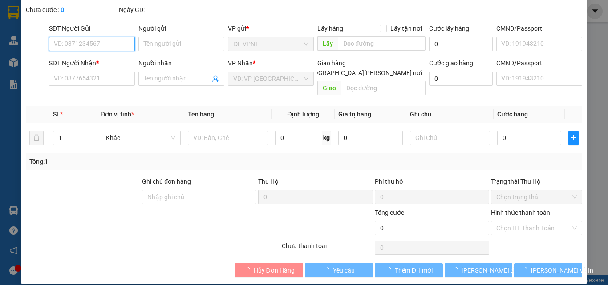 The height and width of the screenshot is (285, 608). What do you see at coordinates (181, 63) in the screenshot?
I see `div: Người nhận` at bounding box center [181, 63].